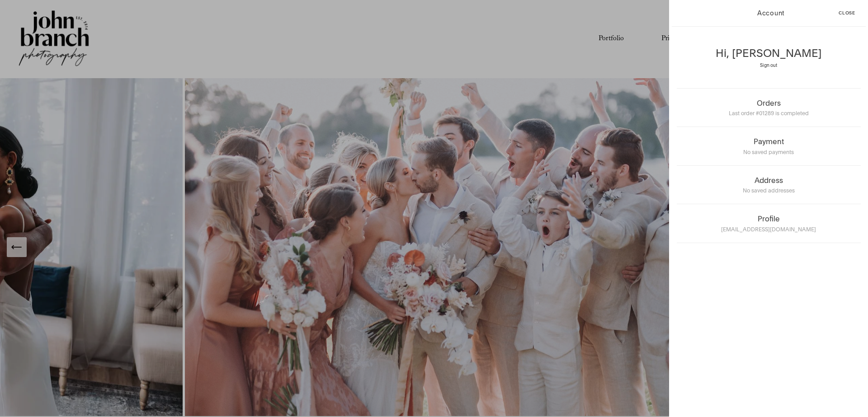  I want to click on div: Orders, so click(769, 103).